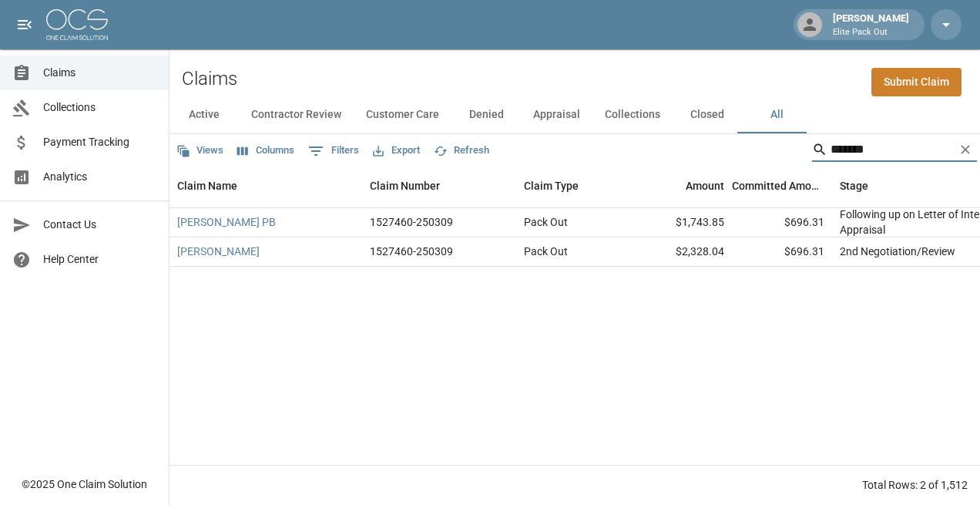 The image size is (980, 505). Describe the element at coordinates (402, 115) in the screenshot. I see `button: Customer Care` at that location.